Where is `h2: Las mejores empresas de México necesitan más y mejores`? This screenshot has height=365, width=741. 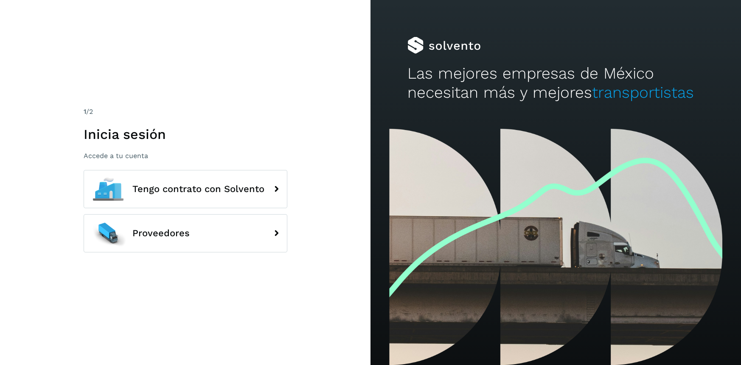
h2: Las mejores empresas de México necesitan más y mejores is located at coordinates (556, 83).